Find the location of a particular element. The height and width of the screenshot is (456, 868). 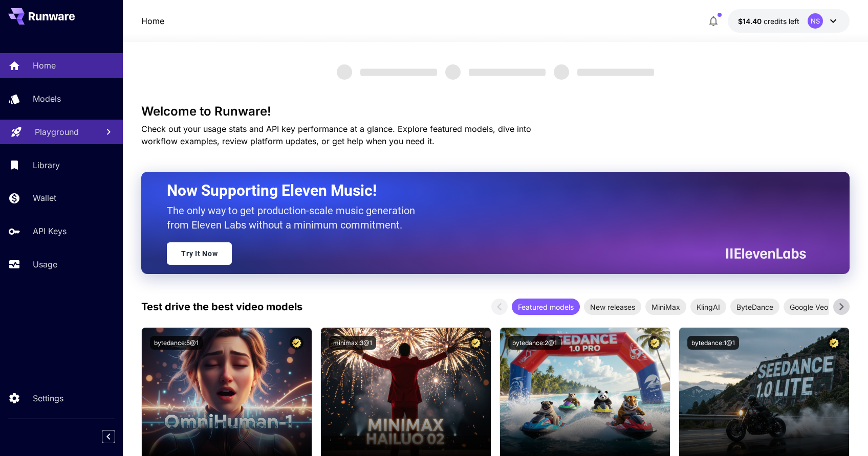

h3: Welcome to Runware! is located at coordinates (495, 112).